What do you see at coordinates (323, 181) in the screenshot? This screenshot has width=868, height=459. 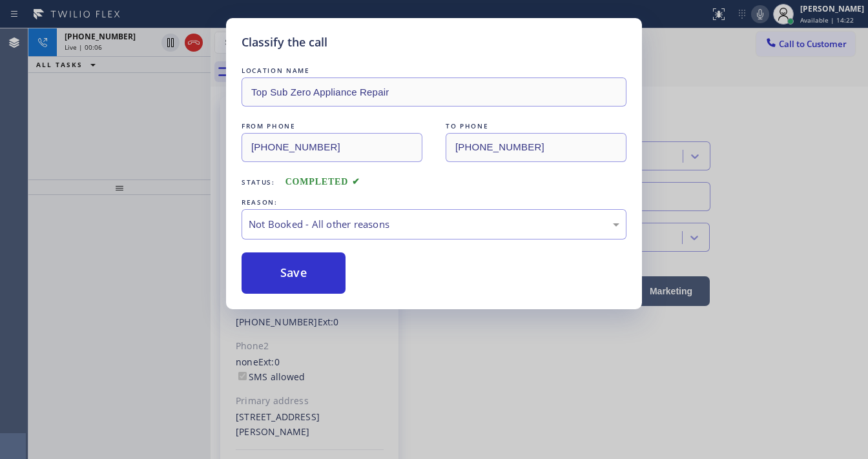 I see `span: COMPLETED` at bounding box center [323, 181].